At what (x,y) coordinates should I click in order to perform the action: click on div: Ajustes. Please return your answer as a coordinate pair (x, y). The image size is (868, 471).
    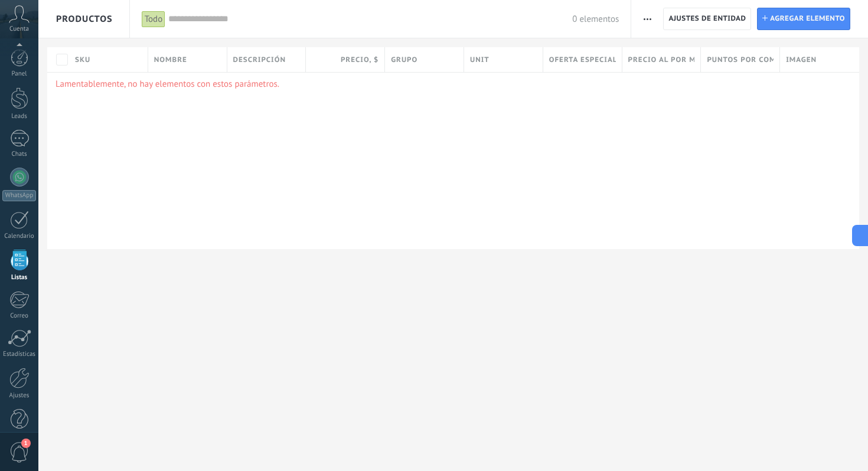
    Looking at the image, I should click on (19, 395).